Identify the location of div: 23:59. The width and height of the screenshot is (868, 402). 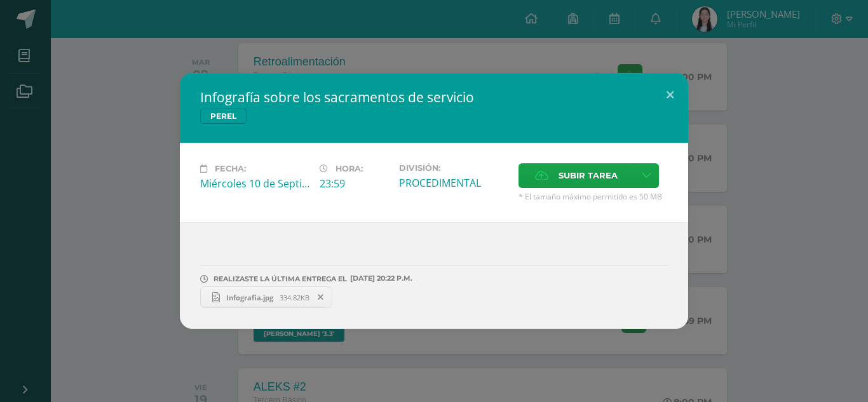
(354, 184).